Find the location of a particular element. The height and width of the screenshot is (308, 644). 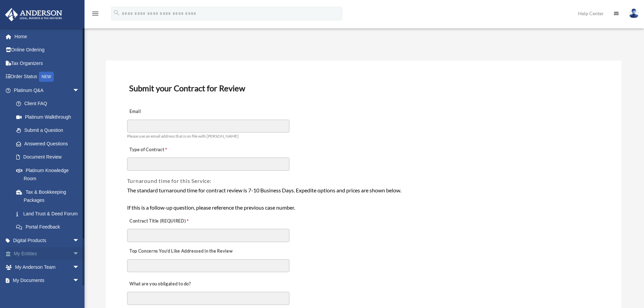

a: Platinum Walkthrough is located at coordinates (49, 117).